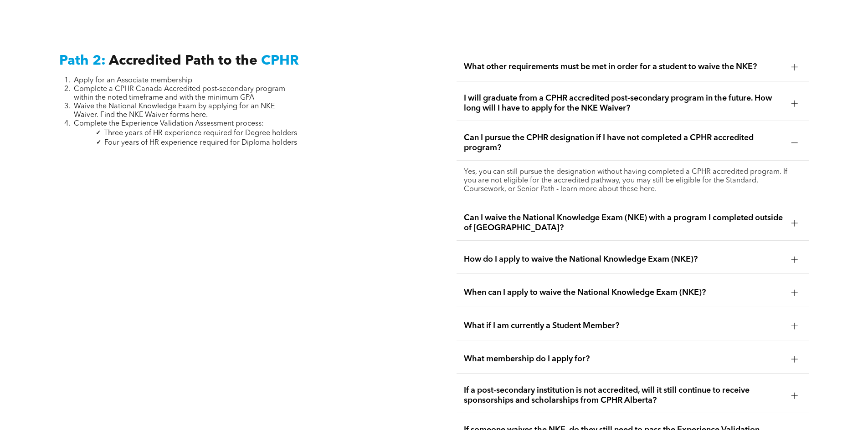 Image resolution: width=868 pixels, height=430 pixels. What do you see at coordinates (624, 103) in the screenshot?
I see `span: I will graduate from a CPHR accredited post-secondary program in the future. How long will I have...` at bounding box center [624, 103].